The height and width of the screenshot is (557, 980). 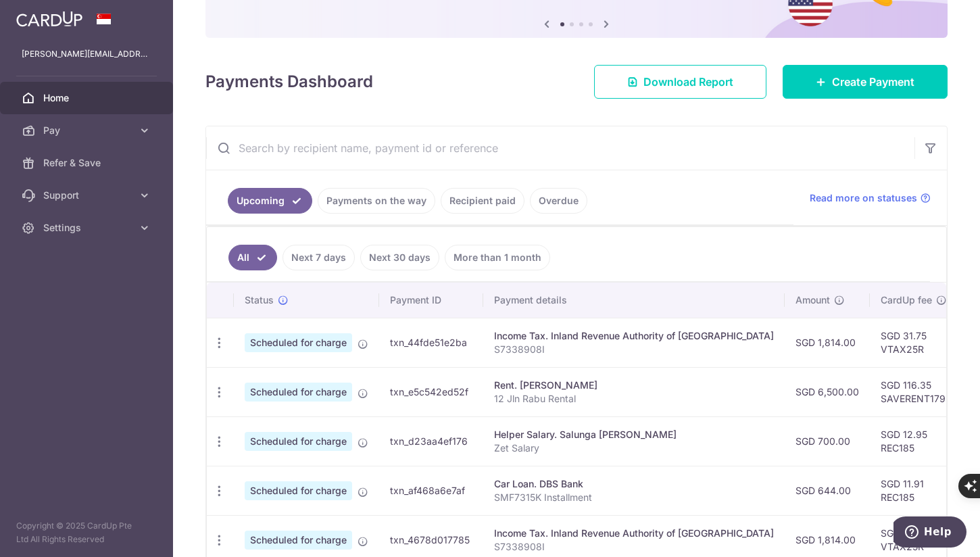 What do you see at coordinates (431, 342) in the screenshot?
I see `td: txn_44fde51e2ba` at bounding box center [431, 342].